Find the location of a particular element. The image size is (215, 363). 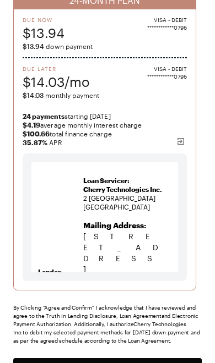

span: average monthly interest charge is located at coordinates (105, 125).